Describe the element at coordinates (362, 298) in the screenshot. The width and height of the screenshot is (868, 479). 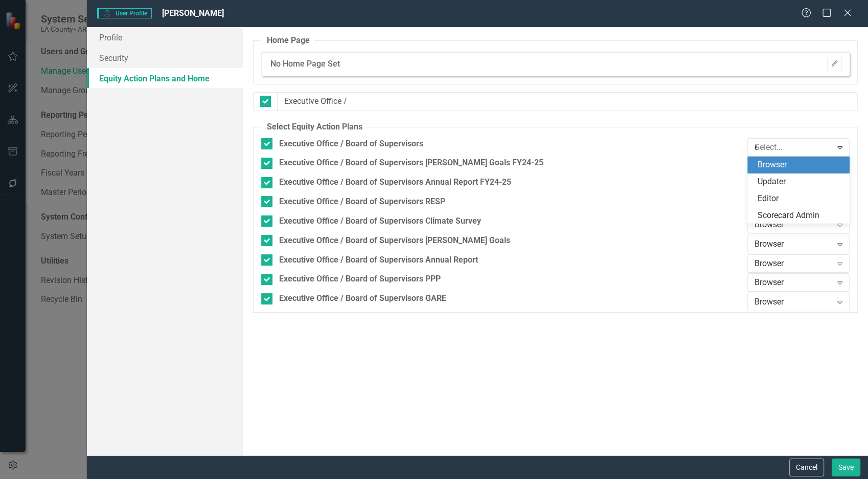
I see `div: Executive Office / Board of Supervisors GARE` at that location.